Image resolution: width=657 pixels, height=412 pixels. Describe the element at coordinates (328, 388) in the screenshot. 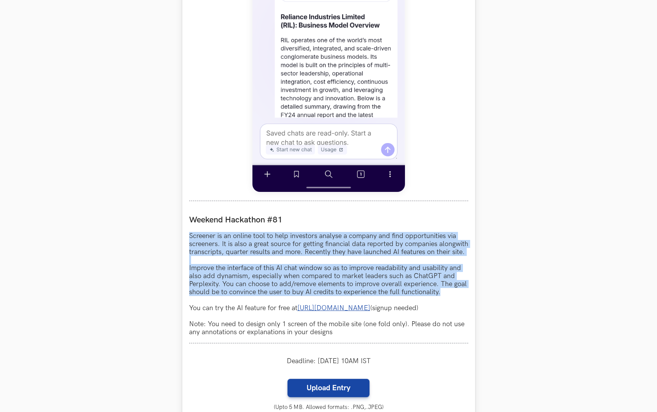

I see `label: Upload Entry` at that location.